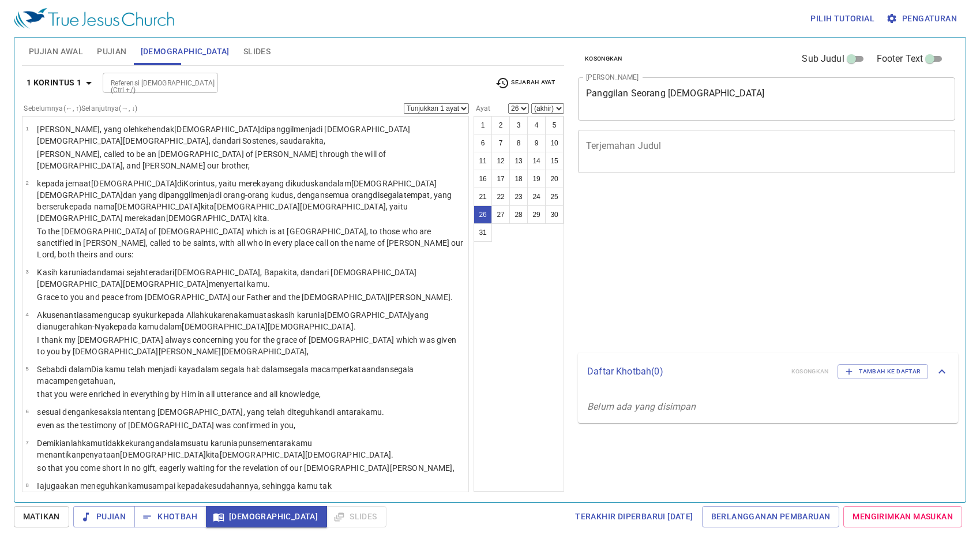 This screenshot has height=543, width=980. I want to click on wg2822: menjadi orang-orang kudus, so click(244, 207).